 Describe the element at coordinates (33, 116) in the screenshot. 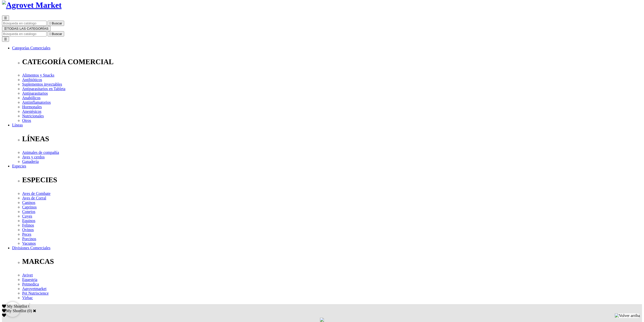

I see `a: Nutricionales` at that location.